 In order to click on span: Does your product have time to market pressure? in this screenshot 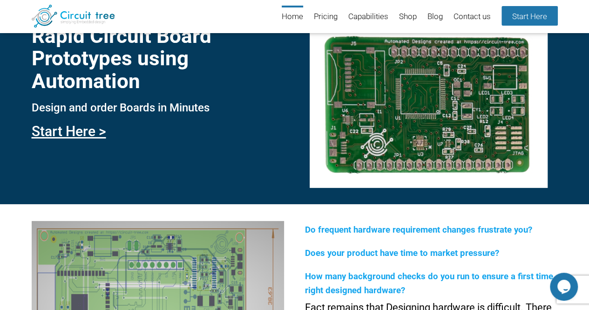, I will do `click(402, 253)`.